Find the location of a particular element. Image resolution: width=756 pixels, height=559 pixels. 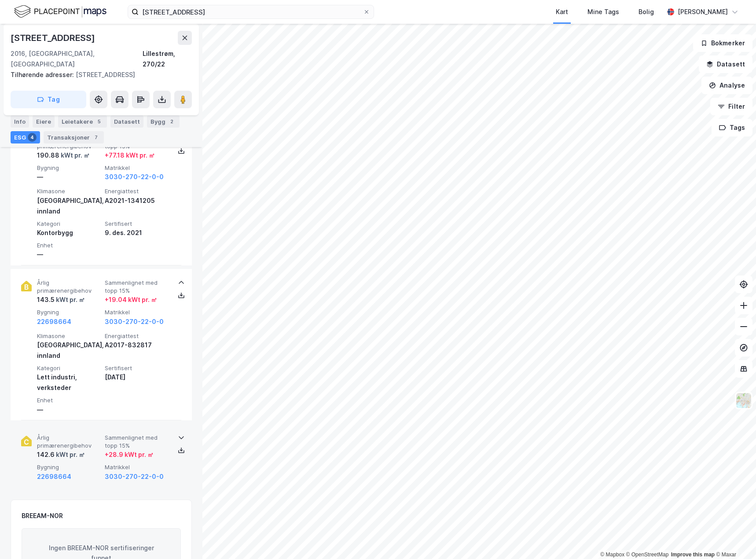

span: Tilhørende adresser: is located at coordinates (43, 74).